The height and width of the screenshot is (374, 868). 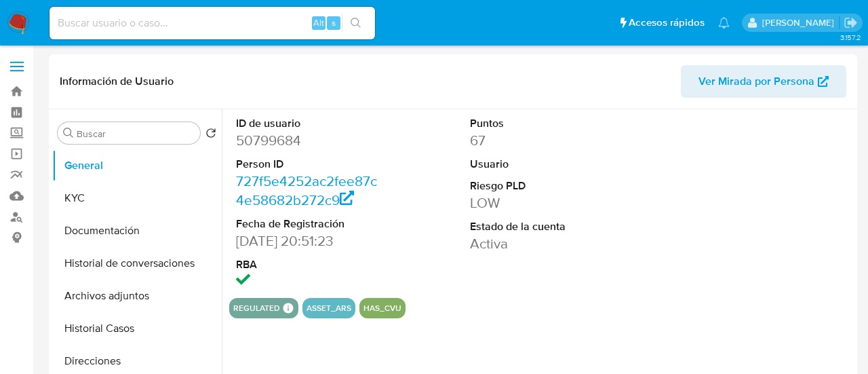 I want to click on button: General, so click(x=137, y=166).